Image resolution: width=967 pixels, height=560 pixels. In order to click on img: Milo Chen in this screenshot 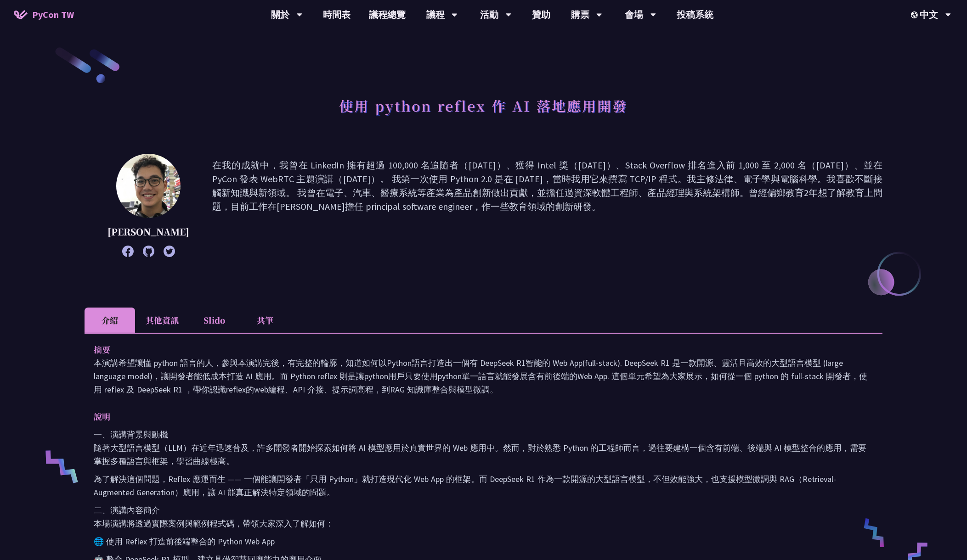, I will do `click(148, 185)`.